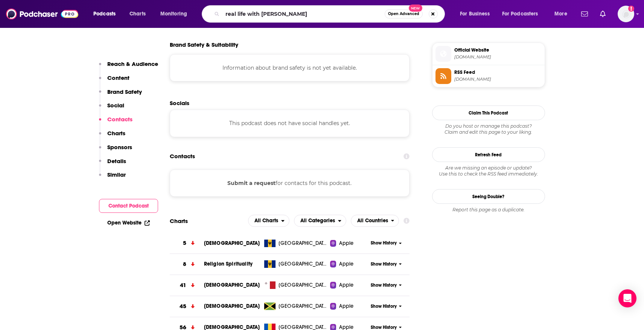 The height and width of the screenshot is (330, 644). Describe the element at coordinates (179, 221) in the screenshot. I see `h2: Charts` at that location.